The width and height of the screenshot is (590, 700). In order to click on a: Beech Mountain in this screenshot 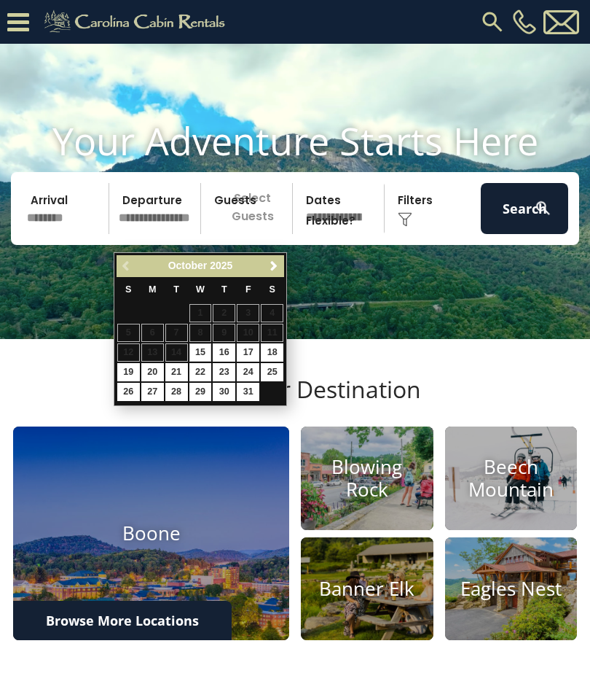, I will do `click(512, 478)`.